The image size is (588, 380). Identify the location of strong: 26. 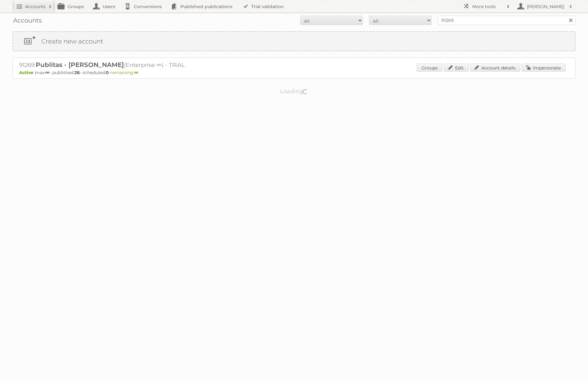
(77, 73).